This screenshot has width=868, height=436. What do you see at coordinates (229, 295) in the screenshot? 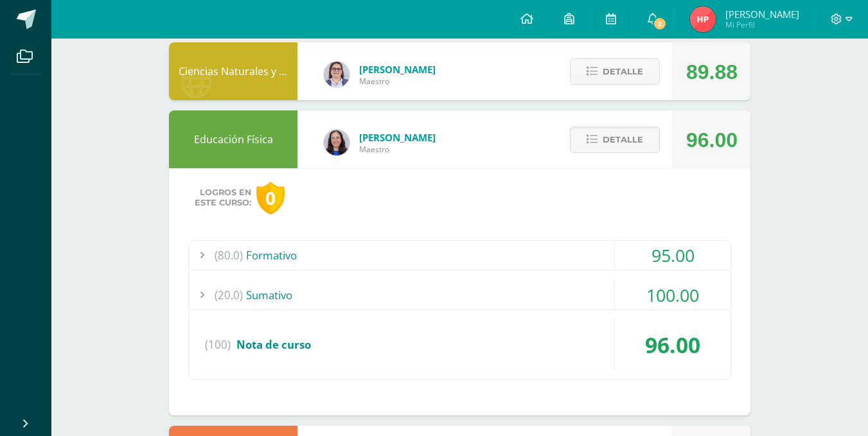
I see `span: (20.0)` at bounding box center [229, 295].